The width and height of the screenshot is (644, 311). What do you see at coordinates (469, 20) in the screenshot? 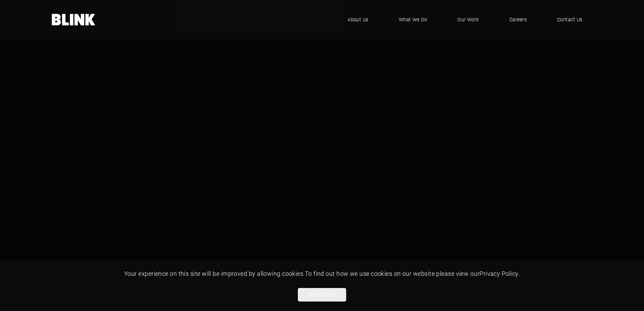
I see `a: Our Work` at bounding box center [469, 20].